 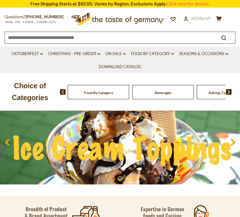 What do you see at coordinates (115, 54) in the screenshot?
I see `a: On Sale` at bounding box center [115, 54].